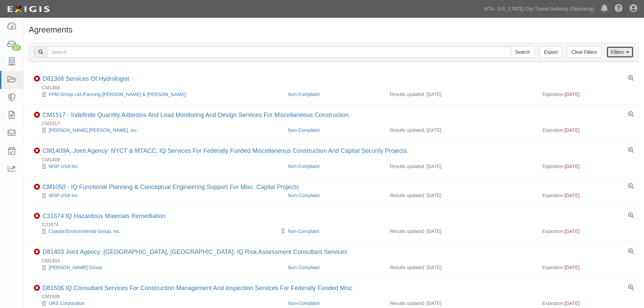  Describe the element at coordinates (28, 9) in the screenshot. I see `img: logo-5460c22ac91f19d4615b14bd174203de0afe785f0fc80cf4dbbc73dc1793850b.png` at that location.